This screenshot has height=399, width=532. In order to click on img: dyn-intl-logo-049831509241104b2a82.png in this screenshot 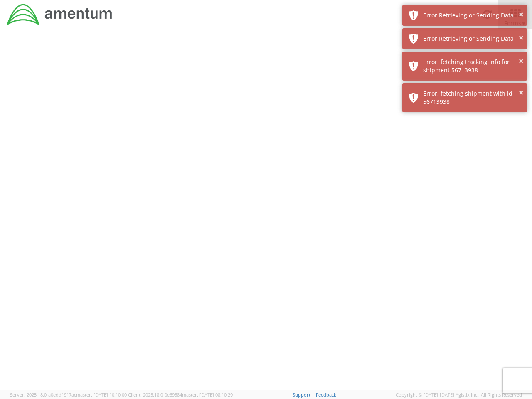, I will do `click(60, 15)`.